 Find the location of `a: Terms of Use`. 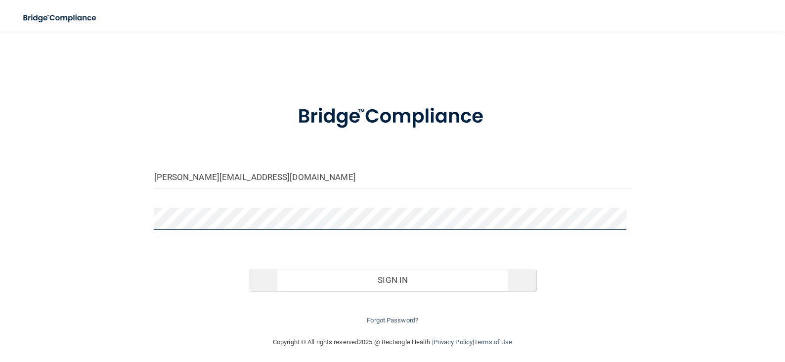

a: Terms of Use is located at coordinates (493, 342).